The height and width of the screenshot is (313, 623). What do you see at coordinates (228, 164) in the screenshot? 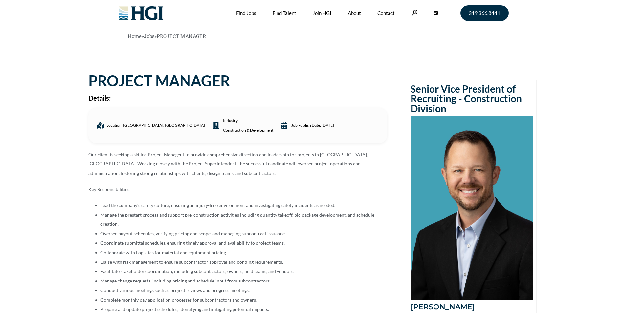
I see `span: Our client is seeking a skilled Project Manager I to provide comprehensive direction and leadersh...` at bounding box center [228, 164].